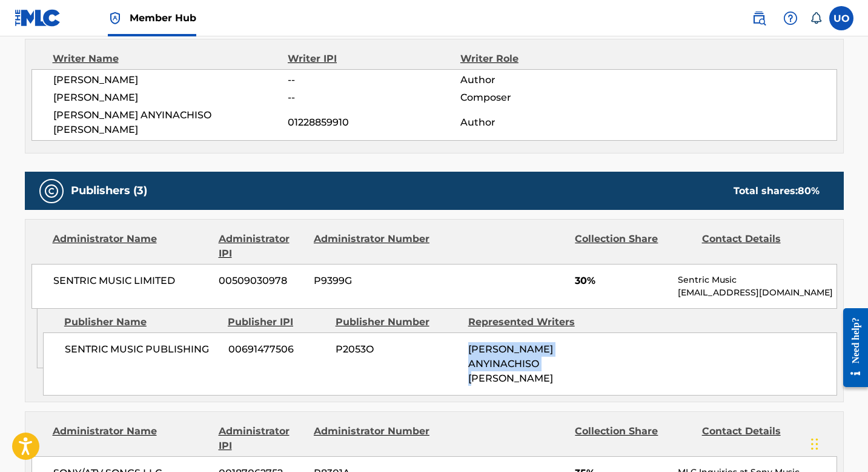  I want to click on img: help, so click(791, 18).